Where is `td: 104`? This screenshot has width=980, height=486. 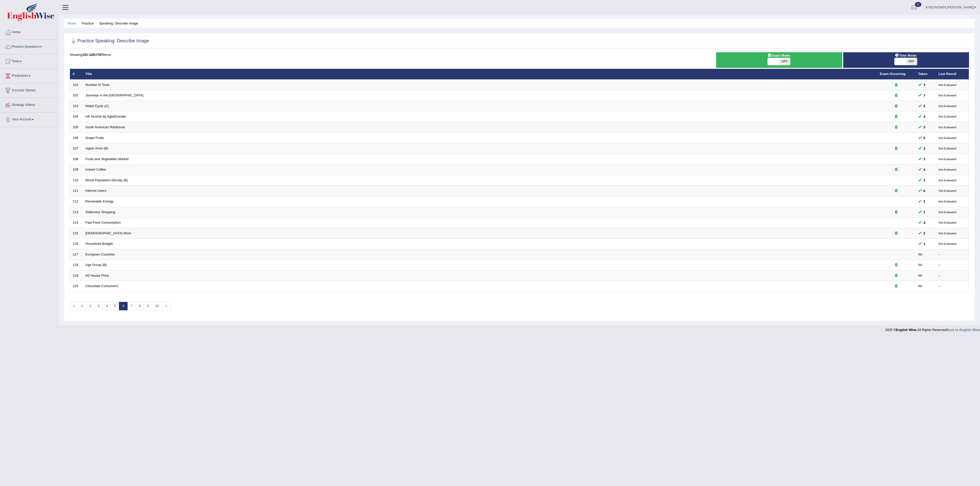 td: 104 is located at coordinates (76, 117).